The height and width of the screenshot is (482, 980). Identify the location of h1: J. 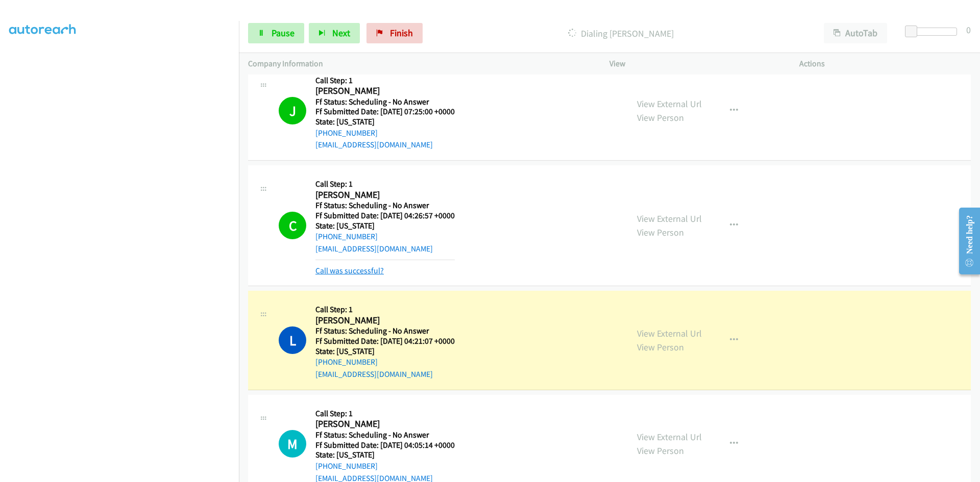
(293, 110).